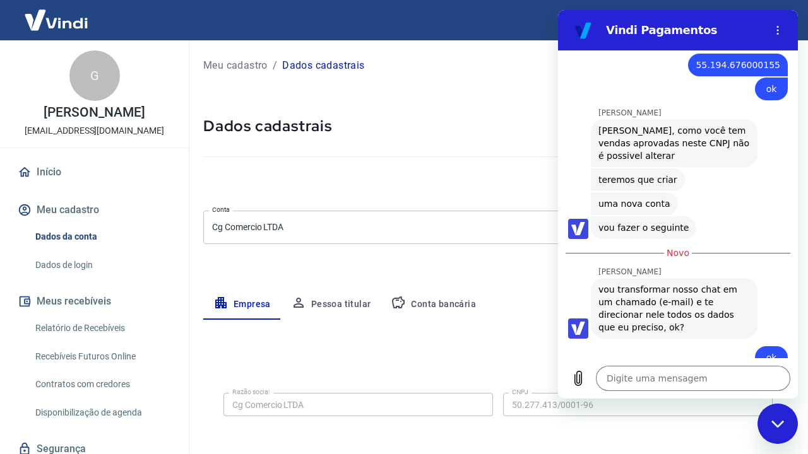 This screenshot has height=454, width=808. What do you see at coordinates (102, 328) in the screenshot?
I see `a: Relatório de Recebíveis` at bounding box center [102, 328].